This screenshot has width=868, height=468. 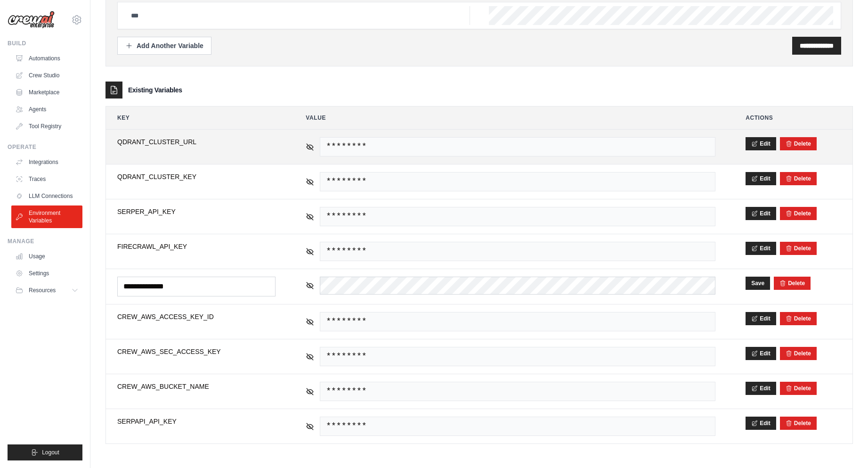 What do you see at coordinates (45, 147) in the screenshot?
I see `div: Operate` at bounding box center [45, 147].